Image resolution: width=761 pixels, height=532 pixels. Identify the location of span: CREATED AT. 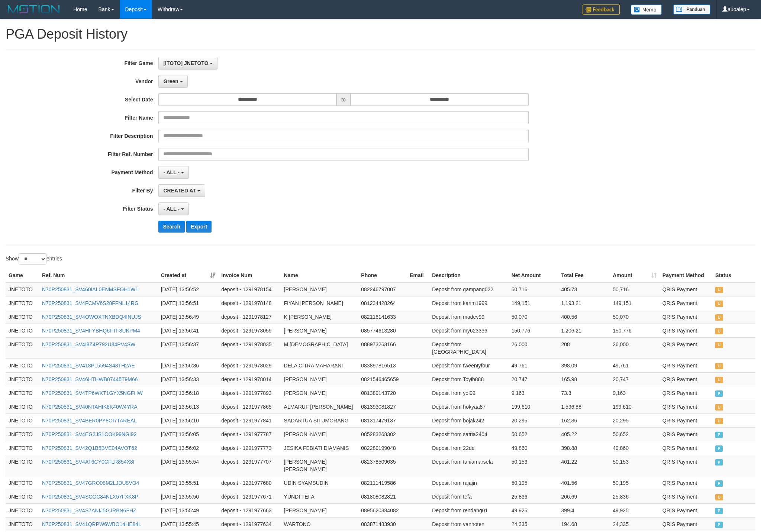
(180, 191).